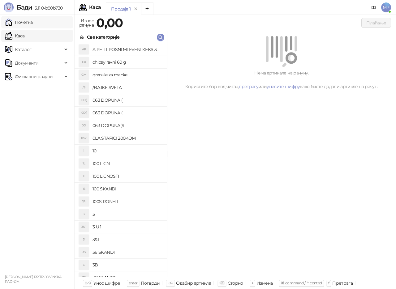 The width and height of the screenshot is (396, 289). Describe the element at coordinates (121, 9) in the screenshot. I see `div: Продаја 1` at that location.